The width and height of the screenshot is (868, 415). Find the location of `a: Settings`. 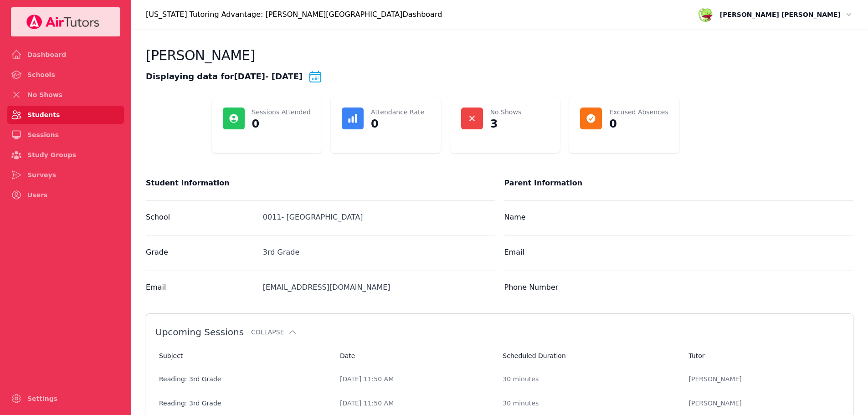

a: Settings is located at coordinates (65, 398).